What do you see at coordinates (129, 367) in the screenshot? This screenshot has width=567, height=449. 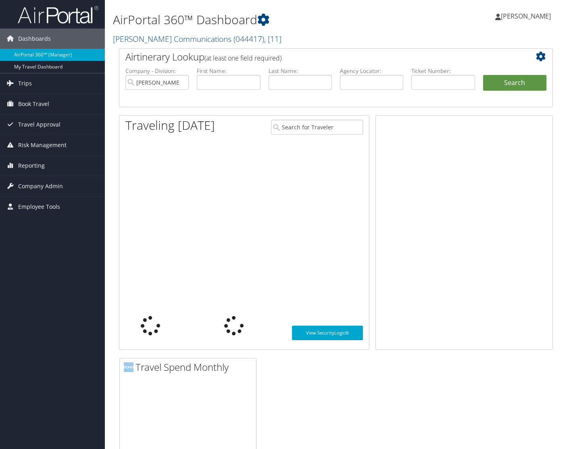 I see `img: domo-logo.png` at bounding box center [129, 367].